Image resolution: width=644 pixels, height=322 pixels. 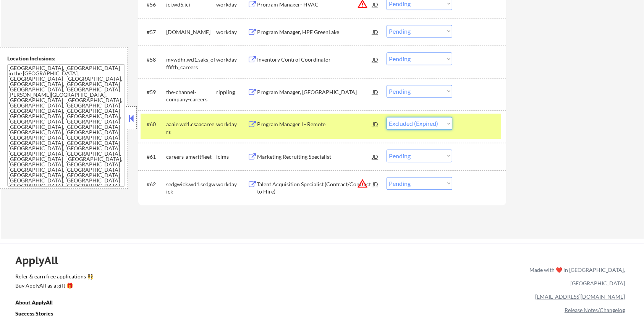 What do you see at coordinates (153, 59) in the screenshot?
I see `div: #58` at bounding box center [153, 59].